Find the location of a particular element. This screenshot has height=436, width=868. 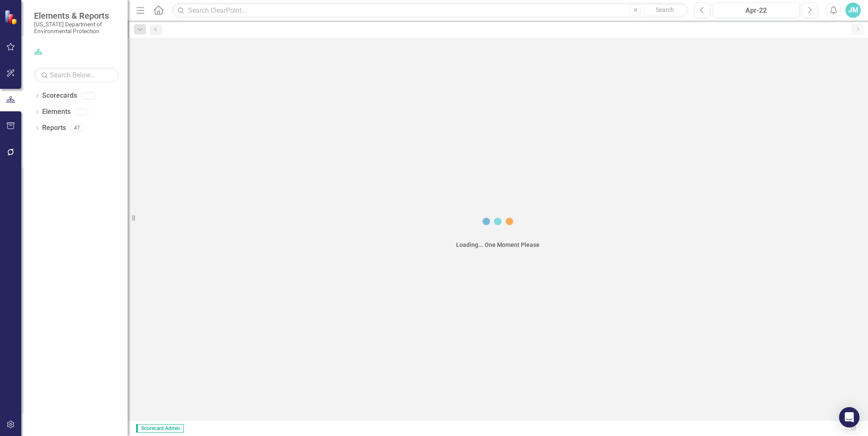

span: Scorecard Admin is located at coordinates (160, 429).